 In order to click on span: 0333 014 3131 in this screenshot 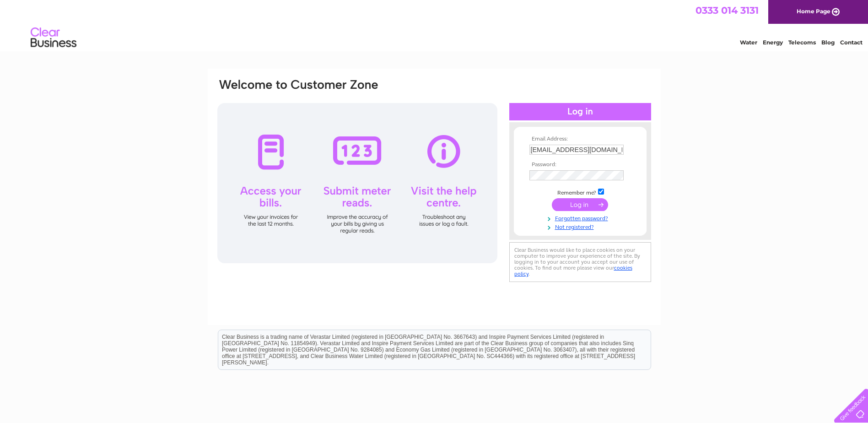, I will do `click(727, 10)`.